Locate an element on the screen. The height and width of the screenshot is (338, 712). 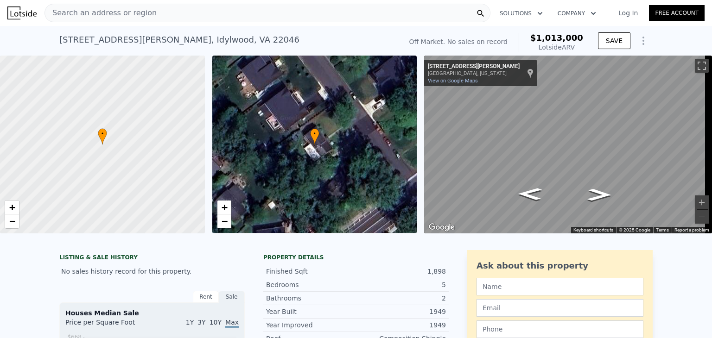
path: Go Northwest, Tod St is located at coordinates (599, 195).